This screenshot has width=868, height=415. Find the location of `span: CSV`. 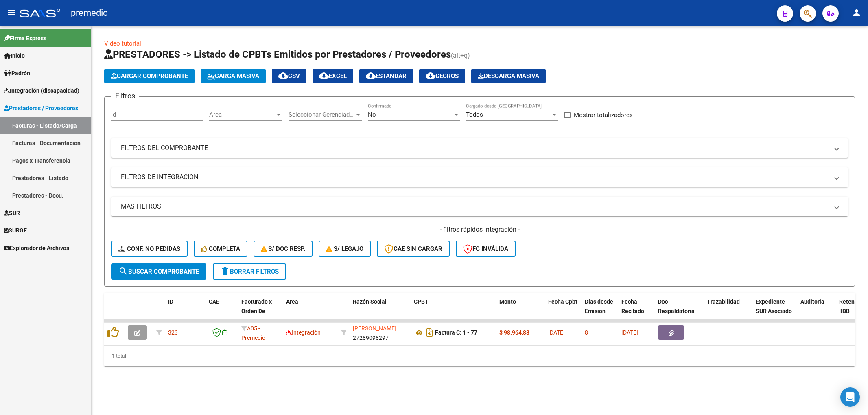

span: CSV is located at coordinates (289, 76).